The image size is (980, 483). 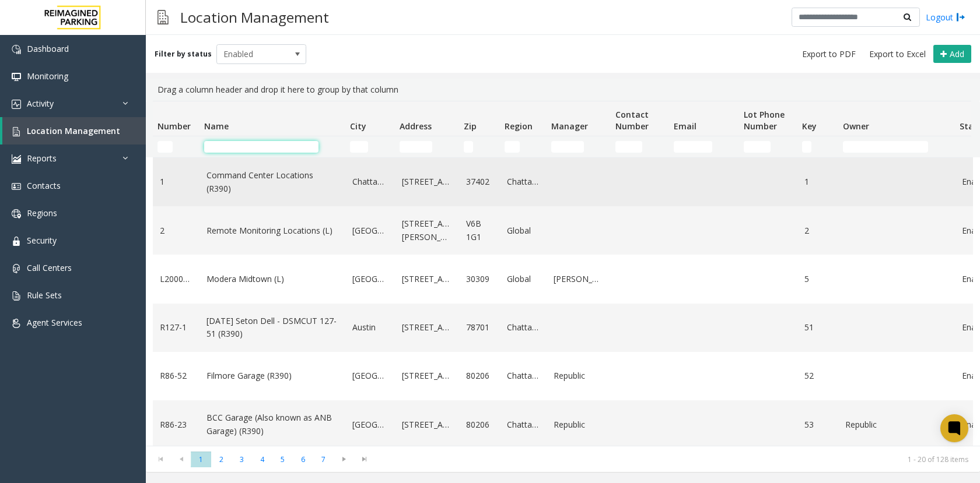 What do you see at coordinates (818, 147) in the screenshot?
I see `td: Key Filter` at bounding box center [818, 147].